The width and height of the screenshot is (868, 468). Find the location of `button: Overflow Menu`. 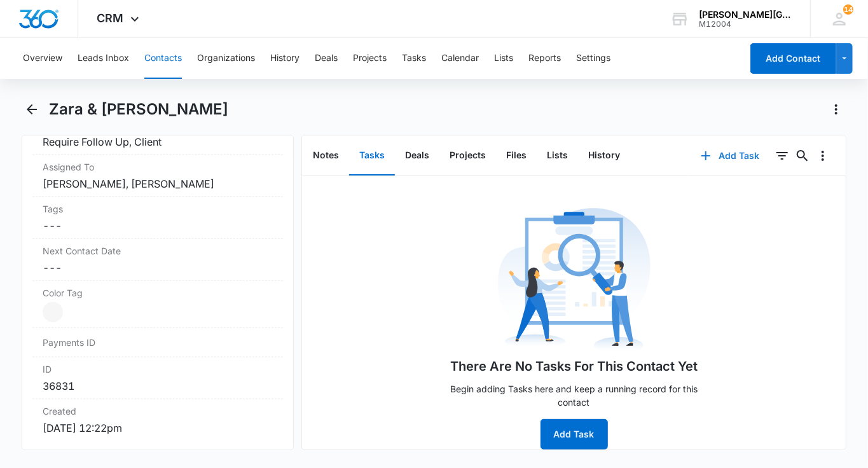

button: Overflow Menu is located at coordinates (823, 156).